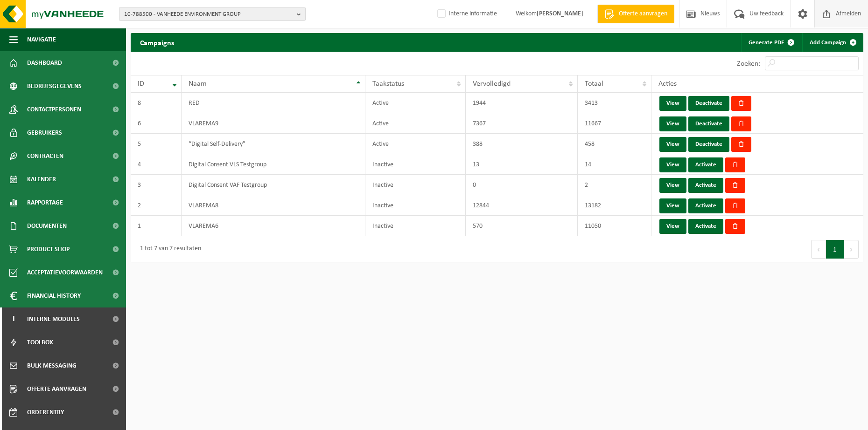  What do you see at coordinates (157, 42) in the screenshot?
I see `h2: Campaigns` at bounding box center [157, 42].